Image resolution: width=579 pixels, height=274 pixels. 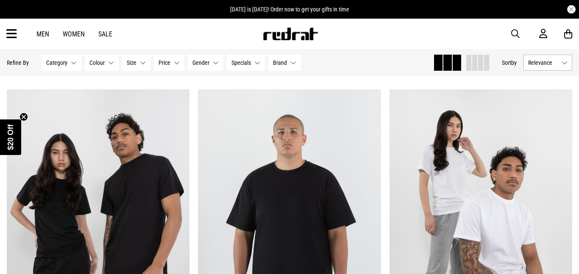 What do you see at coordinates (514, 63) in the screenshot?
I see `span: by` at bounding box center [514, 63].